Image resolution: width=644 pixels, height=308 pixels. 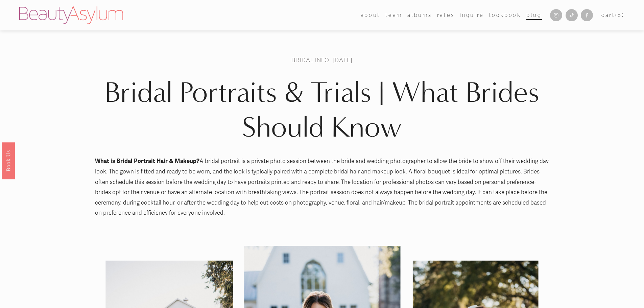 What do you see at coordinates (620, 15) in the screenshot?
I see `span: 0` at bounding box center [620, 15].